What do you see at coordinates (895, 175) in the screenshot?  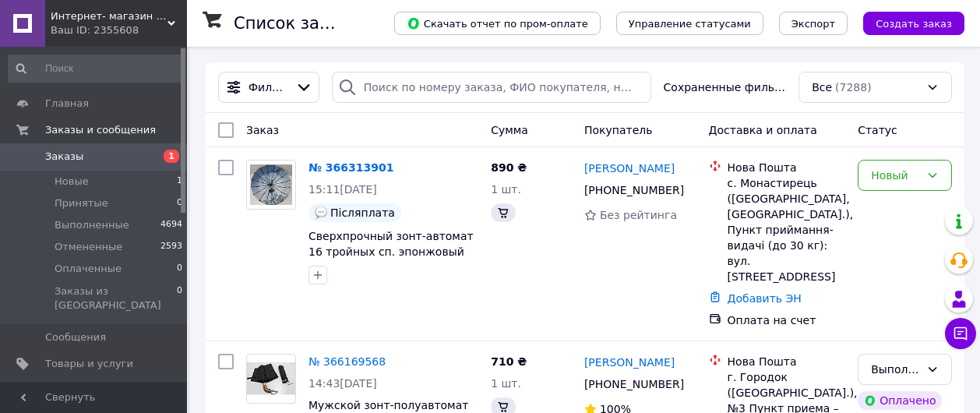 I see `div: Новый` at bounding box center [895, 175].